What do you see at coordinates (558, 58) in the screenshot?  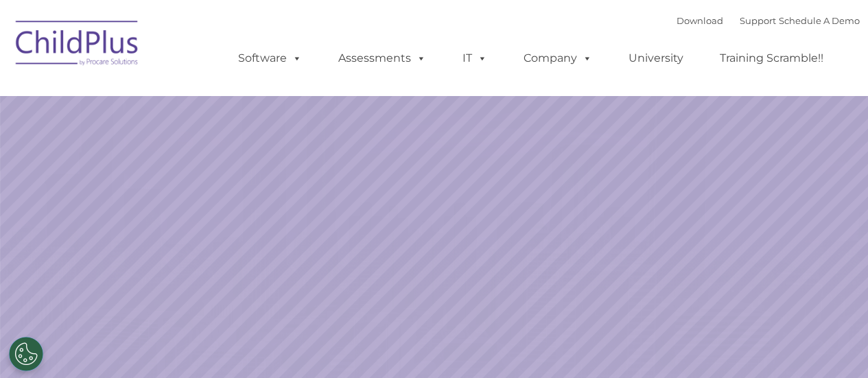 I see `a: Company` at bounding box center [558, 58].